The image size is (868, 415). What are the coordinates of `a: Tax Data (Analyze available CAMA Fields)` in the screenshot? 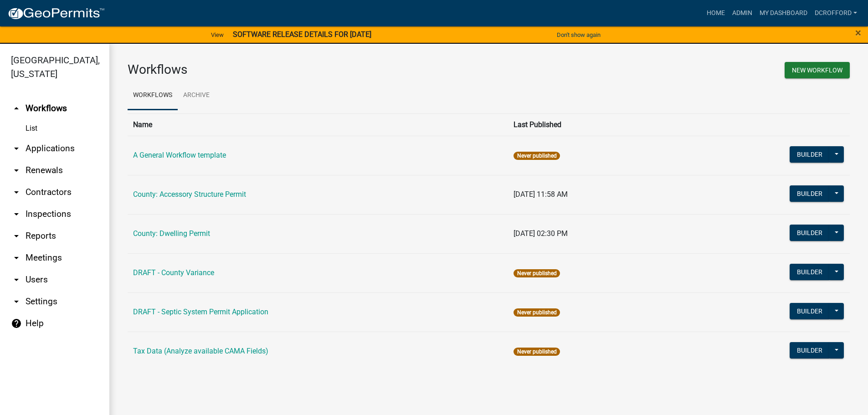 It's located at (200, 351).